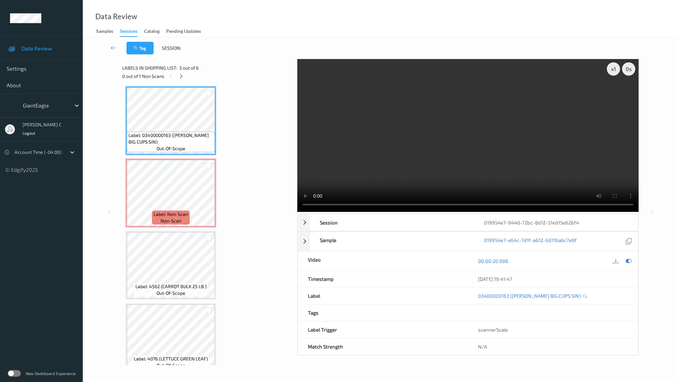 This screenshot has width=678, height=382. I want to click on span: non-scan, so click(171, 221).